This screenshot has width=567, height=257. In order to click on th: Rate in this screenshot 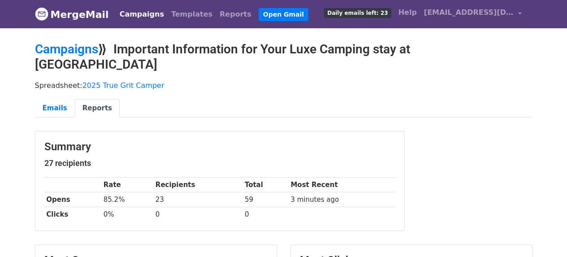, I will do `click(127, 185)`.